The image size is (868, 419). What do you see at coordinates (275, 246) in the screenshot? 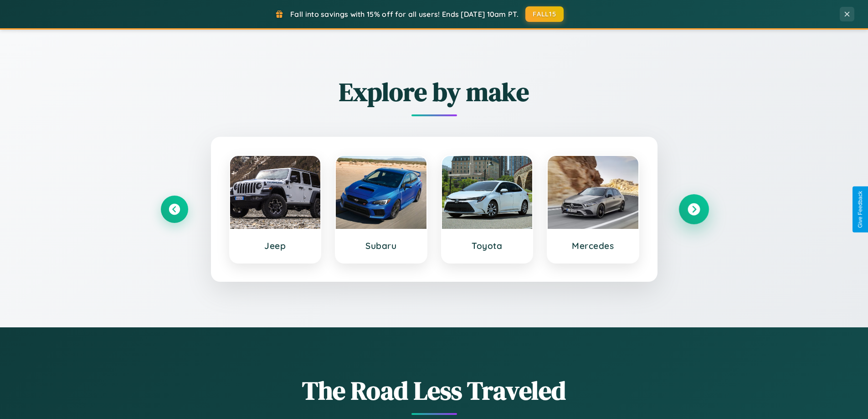
I see `h3: Jeep` at bounding box center [275, 246].